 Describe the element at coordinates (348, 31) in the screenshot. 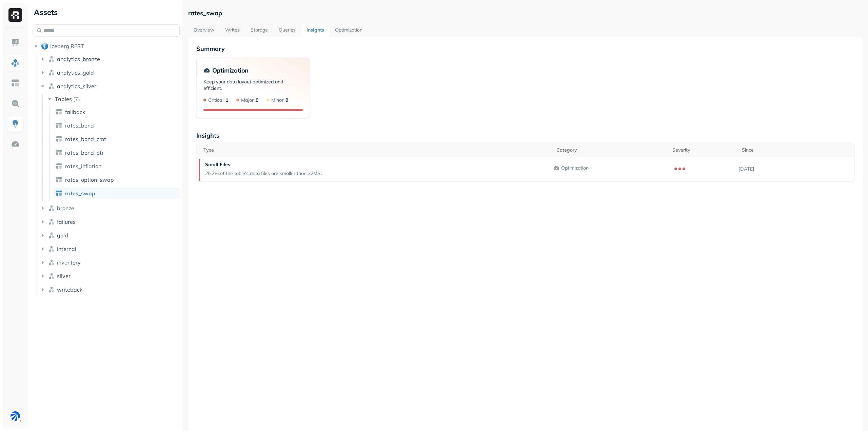

I see `a: Optimization` at that location.